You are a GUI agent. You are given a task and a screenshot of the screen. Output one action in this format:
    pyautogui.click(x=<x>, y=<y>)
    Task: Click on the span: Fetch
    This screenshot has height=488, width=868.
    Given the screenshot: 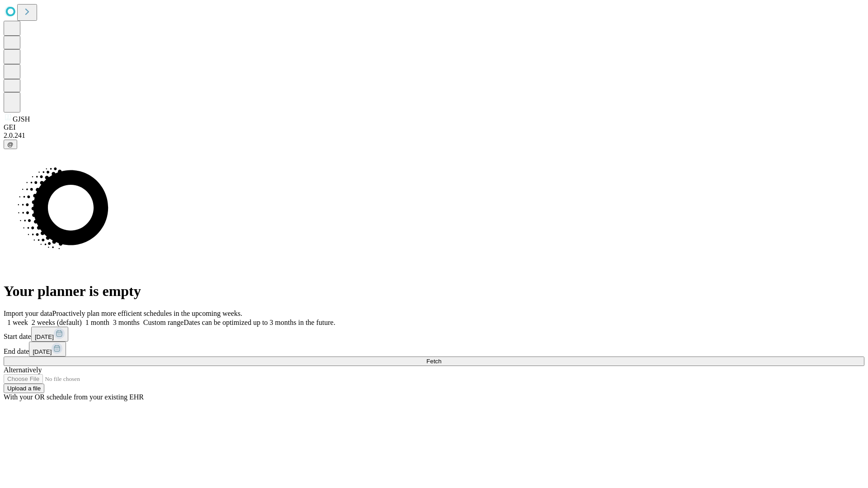 What is the action you would take?
    pyautogui.click(x=433, y=361)
    